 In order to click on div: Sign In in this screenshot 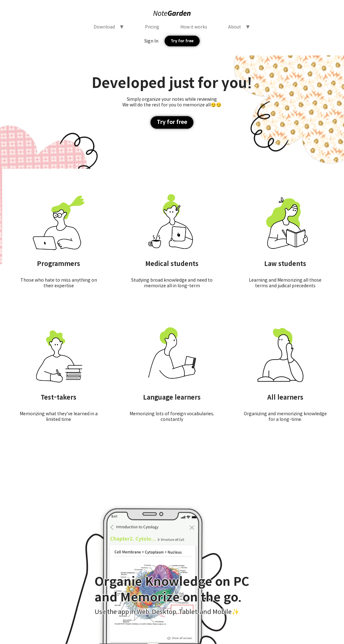, I will do `click(151, 41)`.